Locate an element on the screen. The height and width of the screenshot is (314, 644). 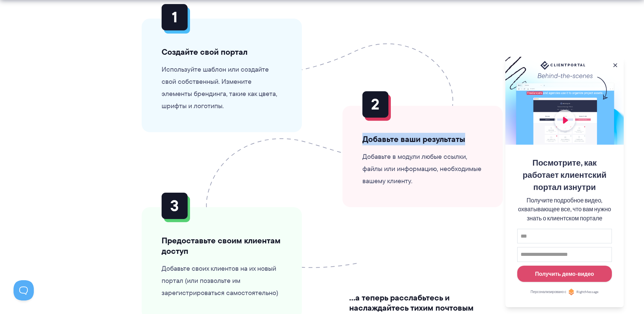
font: Посмотрите, как работает клиентский портал изнутри is located at coordinates (564, 175).